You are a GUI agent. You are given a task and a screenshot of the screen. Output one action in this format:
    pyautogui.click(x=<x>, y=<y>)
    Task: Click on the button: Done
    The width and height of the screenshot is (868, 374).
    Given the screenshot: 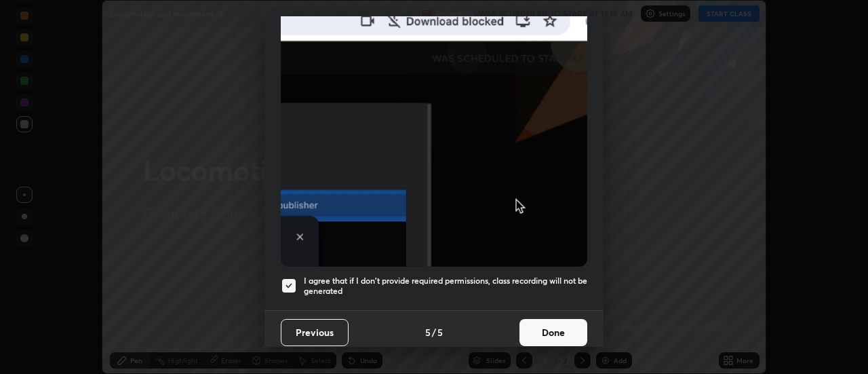 What is the action you would take?
    pyautogui.click(x=553, y=332)
    